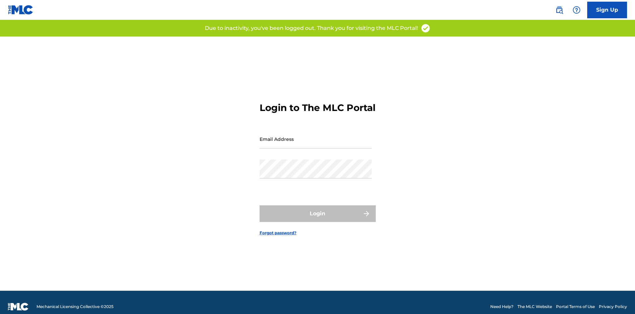 Image resolution: width=635 pixels, height=314 pixels. What do you see at coordinates (535, 307) in the screenshot?
I see `a: The MLC Website` at bounding box center [535, 307].